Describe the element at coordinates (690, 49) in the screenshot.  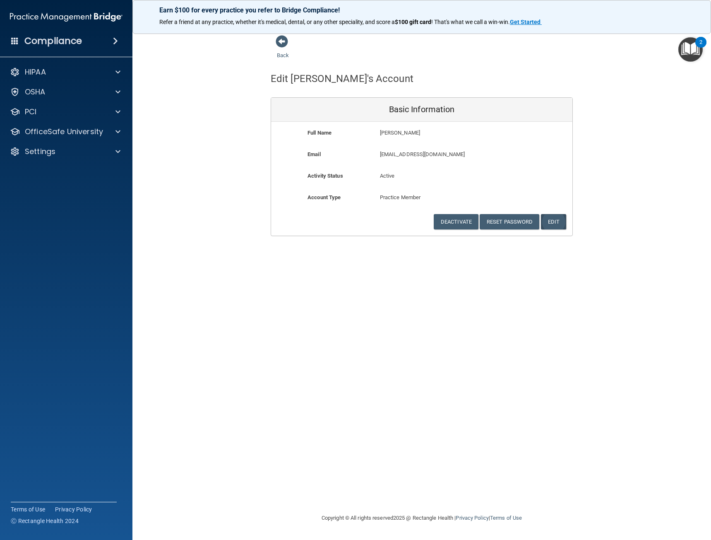
I see `button: Open Resource Center, 2 new notifications` at that location.